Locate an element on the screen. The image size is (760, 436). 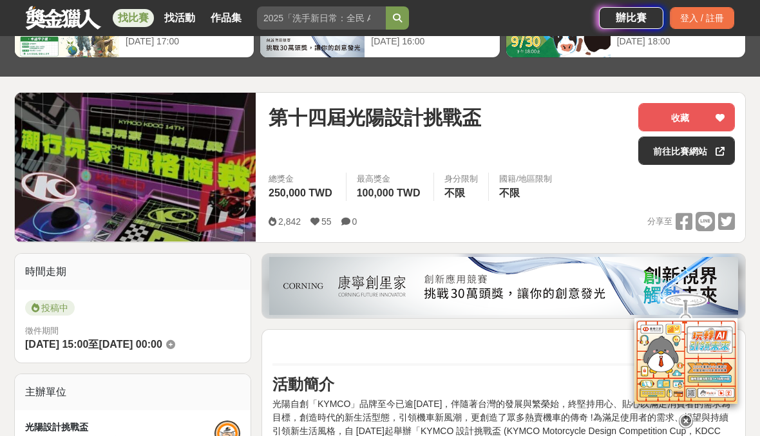
div: 時間走期 is located at coordinates (133, 272).